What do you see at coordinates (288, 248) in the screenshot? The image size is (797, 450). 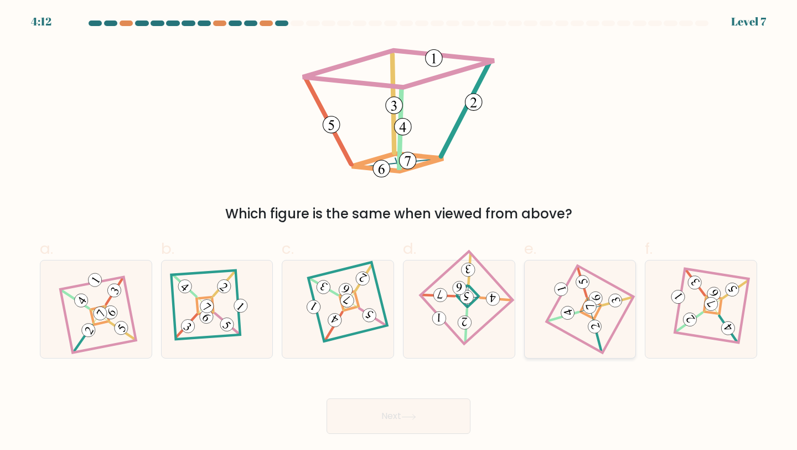 I see `span: c.` at bounding box center [288, 248].